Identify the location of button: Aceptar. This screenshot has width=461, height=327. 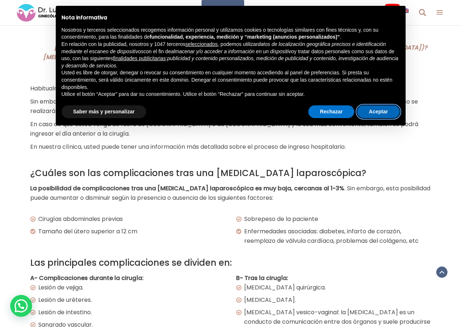
(378, 112).